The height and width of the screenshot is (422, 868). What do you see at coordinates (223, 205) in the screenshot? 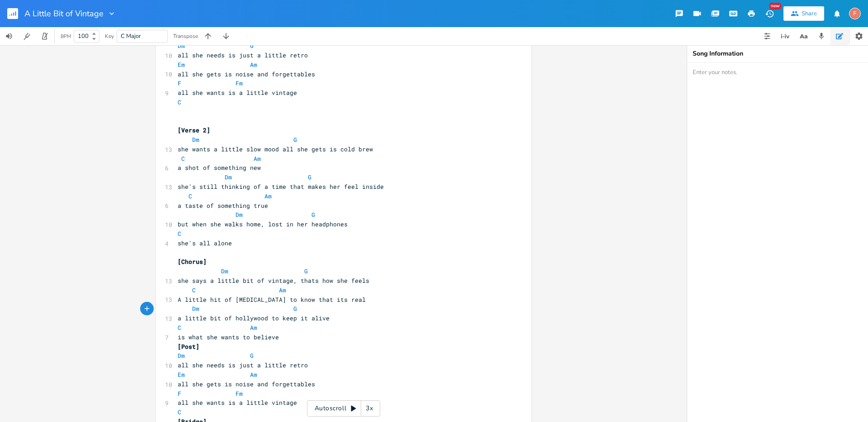
I see `span: a taste of something true` at bounding box center [223, 205].